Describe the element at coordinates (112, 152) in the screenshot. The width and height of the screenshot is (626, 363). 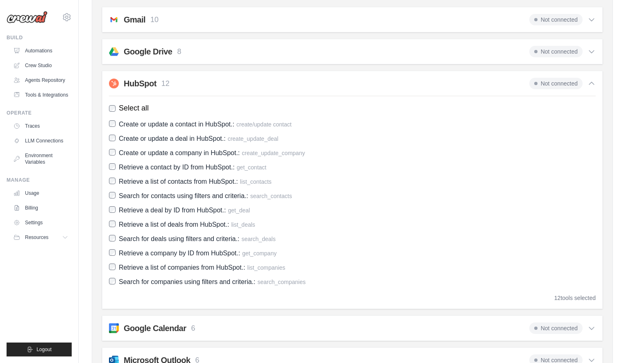
I see `input: Create or update a company in HubSpot.: create_update_company` at that location.